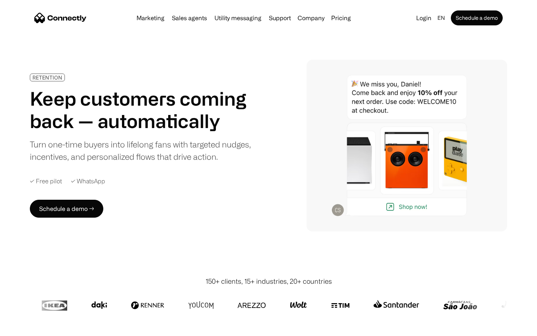 The width and height of the screenshot is (537, 336). What do you see at coordinates (190, 18) in the screenshot?
I see `a: Sales agents` at bounding box center [190, 18].